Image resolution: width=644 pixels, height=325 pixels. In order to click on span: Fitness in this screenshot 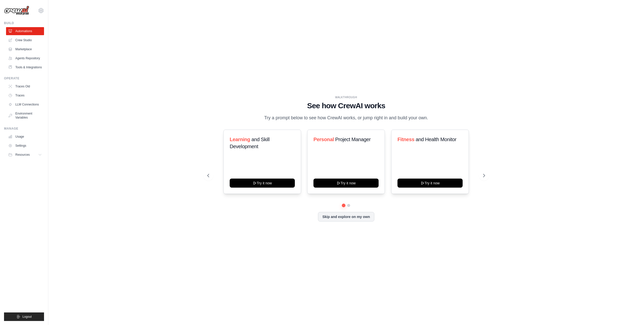, I will do `click(406, 140)`.